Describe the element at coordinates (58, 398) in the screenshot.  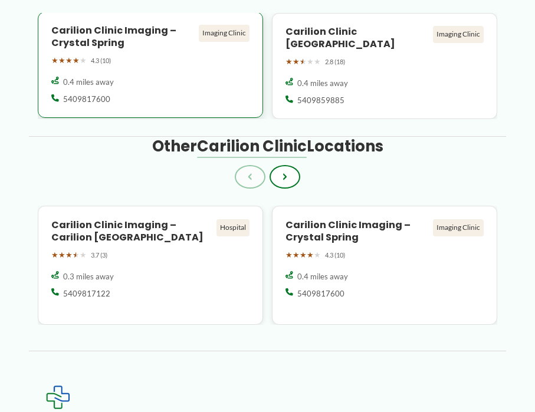
I see `img: Expected Healthcare Logo` at that location.